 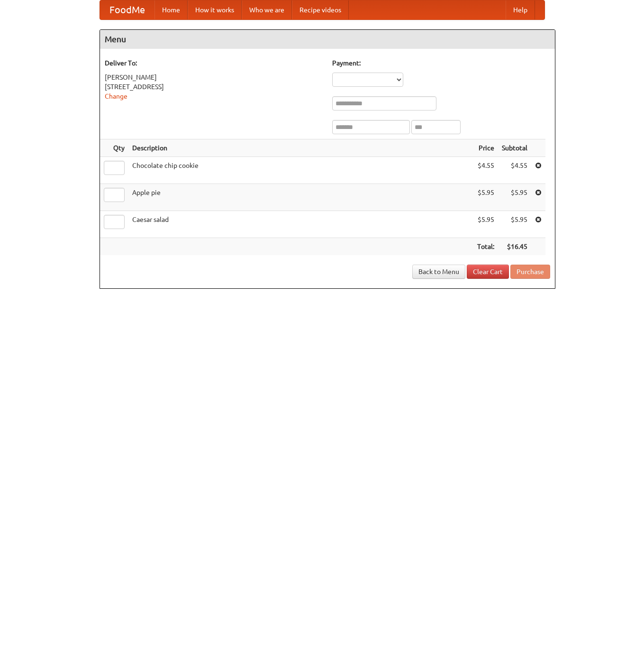 What do you see at coordinates (171, 10) in the screenshot?
I see `a: Home` at bounding box center [171, 10].